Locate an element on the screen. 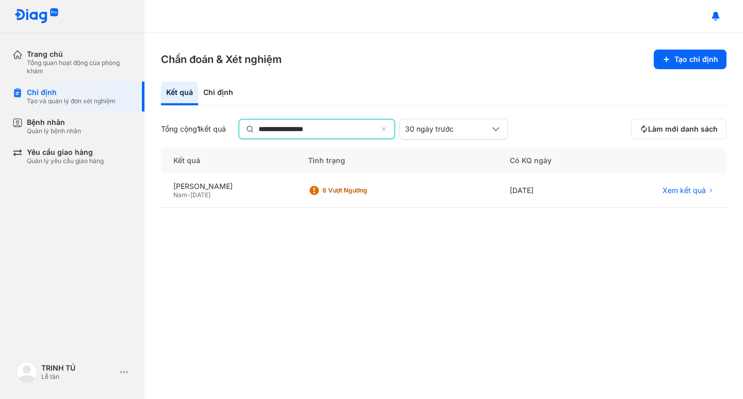  span: Xem kết quả is located at coordinates (684, 190).